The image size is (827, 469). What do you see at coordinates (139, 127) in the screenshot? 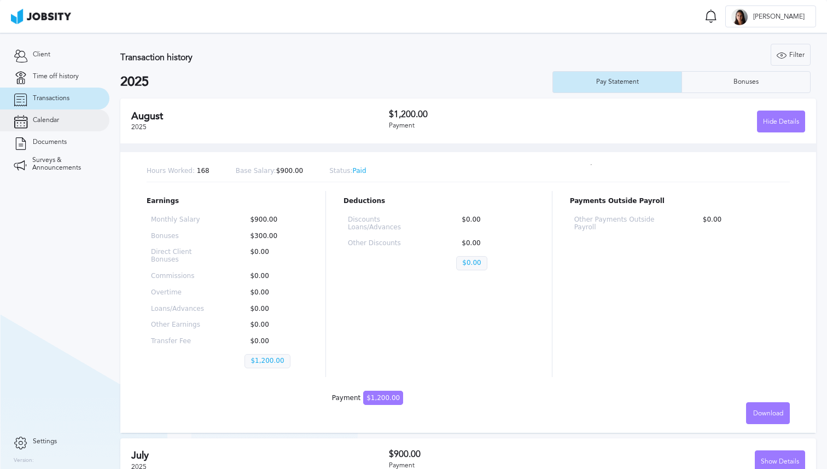
I see `span: 2025` at bounding box center [139, 127].